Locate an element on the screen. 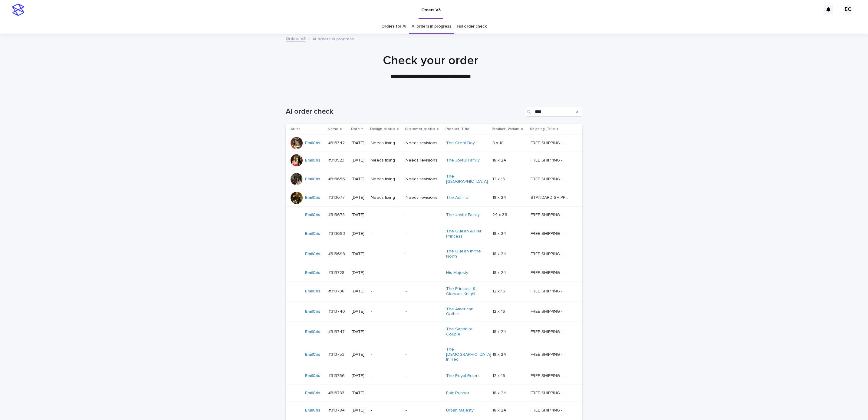  p: Product_Title is located at coordinates (458, 129).